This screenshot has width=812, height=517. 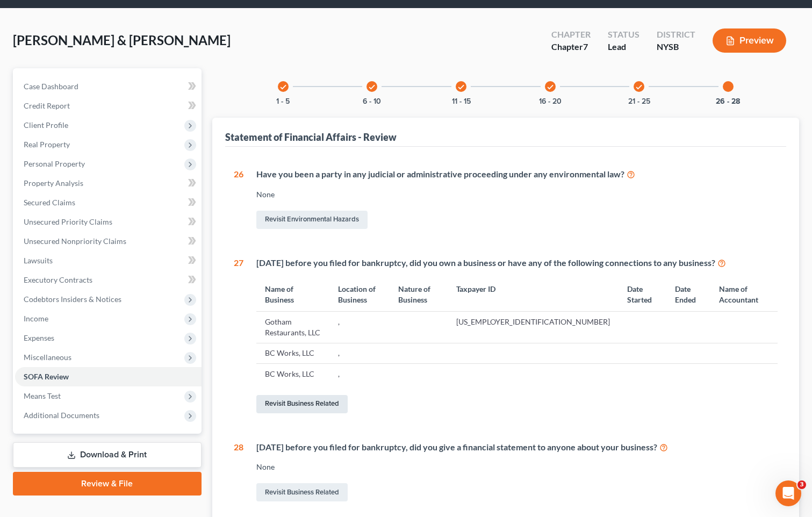 I want to click on div: Lead, so click(x=624, y=47).